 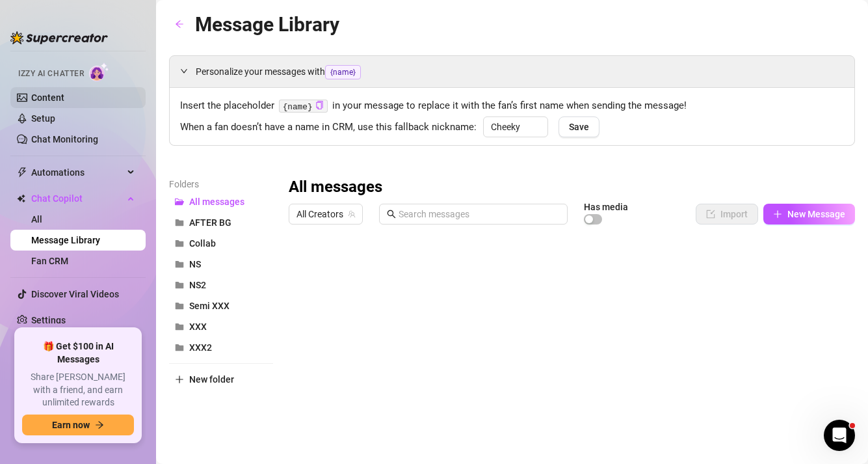 I want to click on span: Insert the placeholder in your message to replace it with the fan’s first name when sending the m..., so click(x=512, y=106).